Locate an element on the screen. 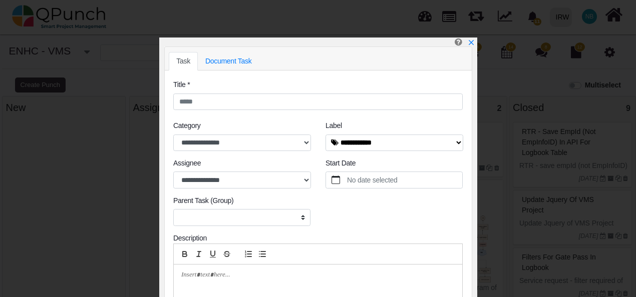  legend: Start Date is located at coordinates (394, 165).